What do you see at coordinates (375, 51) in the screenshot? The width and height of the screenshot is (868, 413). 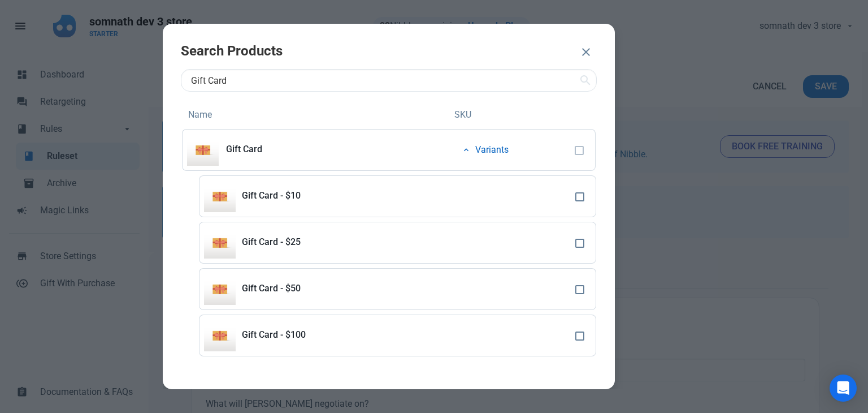 I see `h2: Search Products` at bounding box center [375, 51].